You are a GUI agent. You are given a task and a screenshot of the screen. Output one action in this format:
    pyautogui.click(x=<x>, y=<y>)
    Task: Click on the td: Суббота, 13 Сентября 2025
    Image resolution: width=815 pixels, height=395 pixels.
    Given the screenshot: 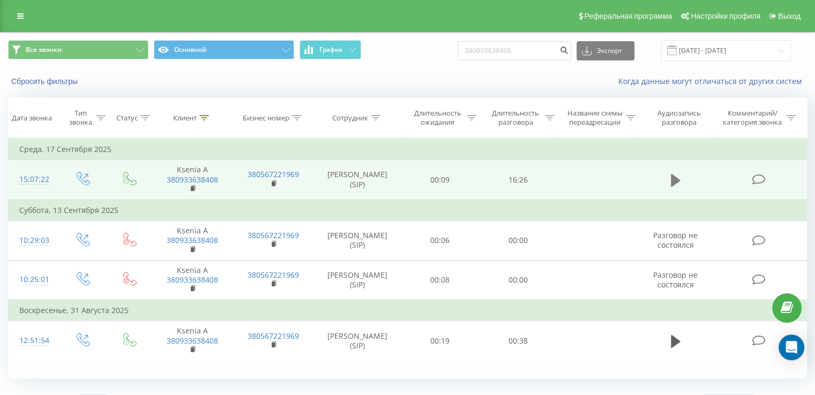 What is the action you would take?
    pyautogui.click(x=408, y=211)
    